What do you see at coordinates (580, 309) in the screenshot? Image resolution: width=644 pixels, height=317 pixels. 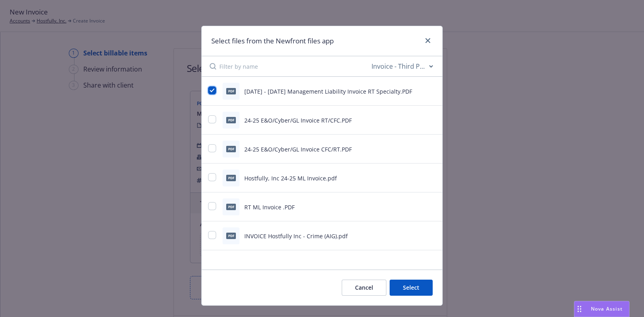 I see `div: Drag to move` at bounding box center [580, 309].